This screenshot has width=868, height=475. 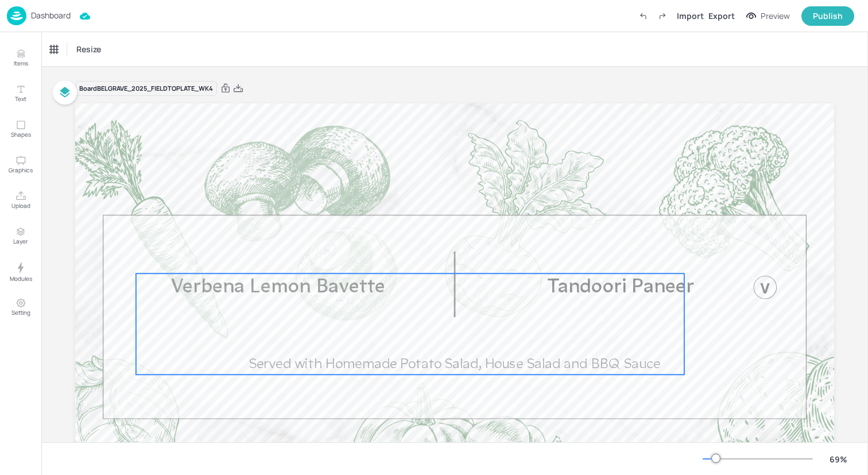 I want to click on div: Publish, so click(x=828, y=16).